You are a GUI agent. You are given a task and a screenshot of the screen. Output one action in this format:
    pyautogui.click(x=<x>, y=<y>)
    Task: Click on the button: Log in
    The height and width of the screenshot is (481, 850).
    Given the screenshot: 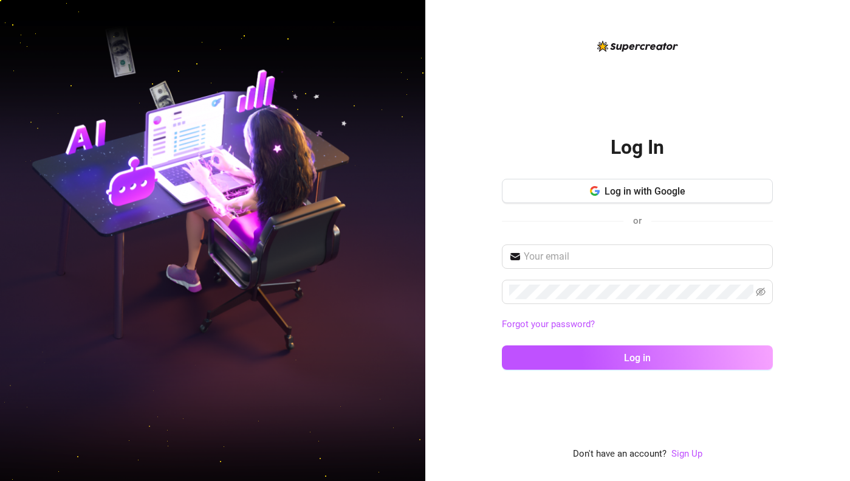 What is the action you would take?
    pyautogui.click(x=637, y=357)
    